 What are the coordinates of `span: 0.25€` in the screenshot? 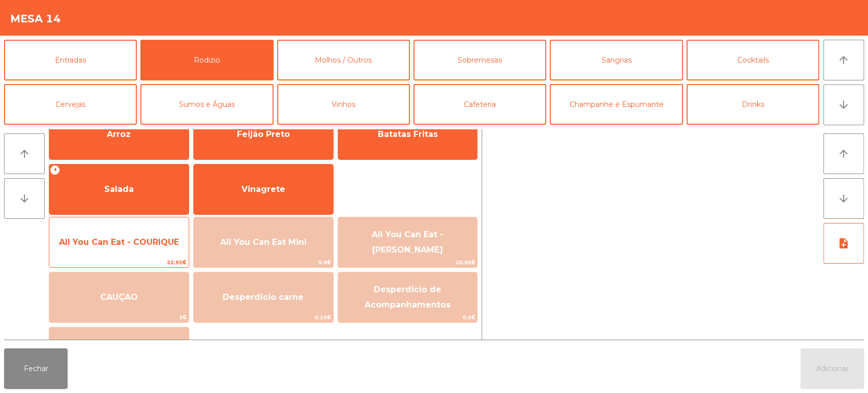 It's located at (263, 317).